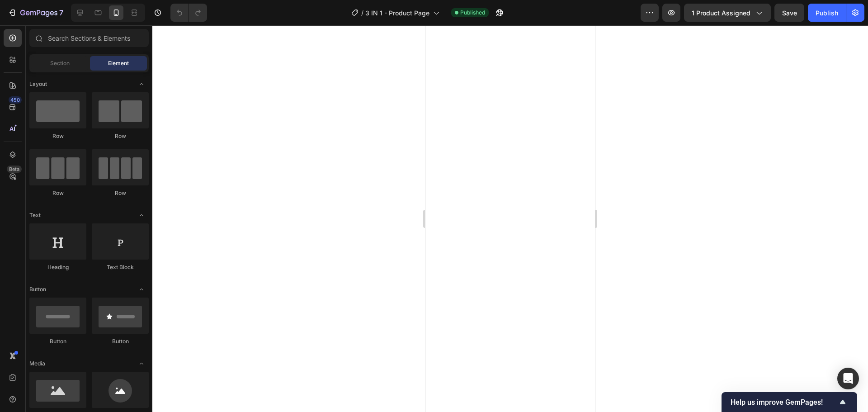 This screenshot has height=412, width=868. I want to click on input: Search Sections & Elements, so click(89, 38).